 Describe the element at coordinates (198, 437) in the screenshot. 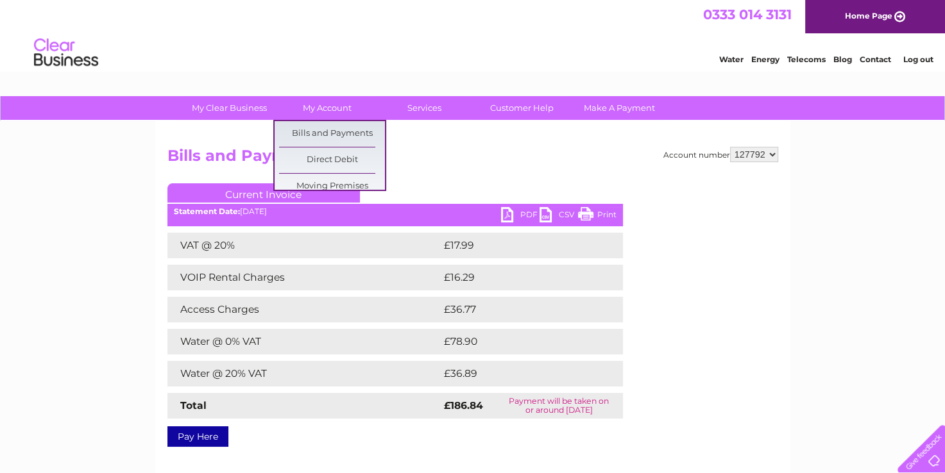

I see `a: Pay Here` at that location.